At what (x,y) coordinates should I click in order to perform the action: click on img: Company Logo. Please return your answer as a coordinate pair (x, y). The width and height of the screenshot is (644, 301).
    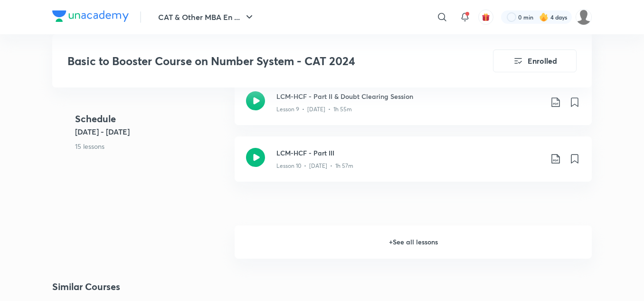
    Looking at the image, I should click on (90, 16).